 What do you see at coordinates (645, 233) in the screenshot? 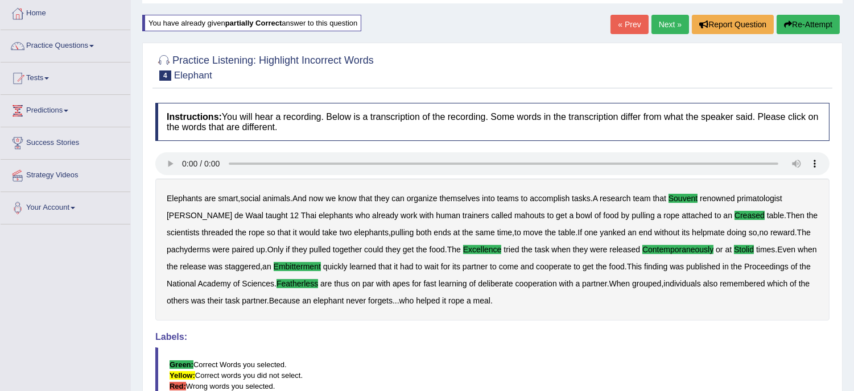
I see `b: end` at bounding box center [645, 233].